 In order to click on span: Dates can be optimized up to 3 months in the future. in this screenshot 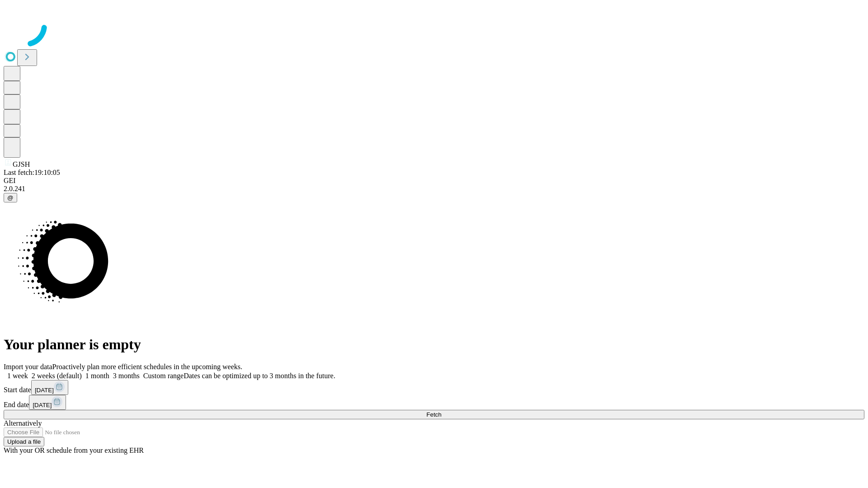, I will do `click(259, 375)`.